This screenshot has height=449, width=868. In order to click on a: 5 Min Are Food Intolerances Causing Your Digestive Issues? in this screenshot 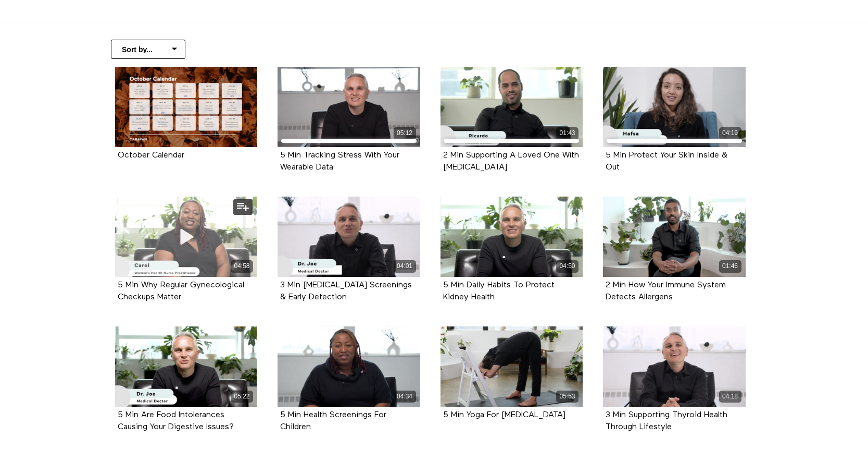, I will do `click(176, 420)`.